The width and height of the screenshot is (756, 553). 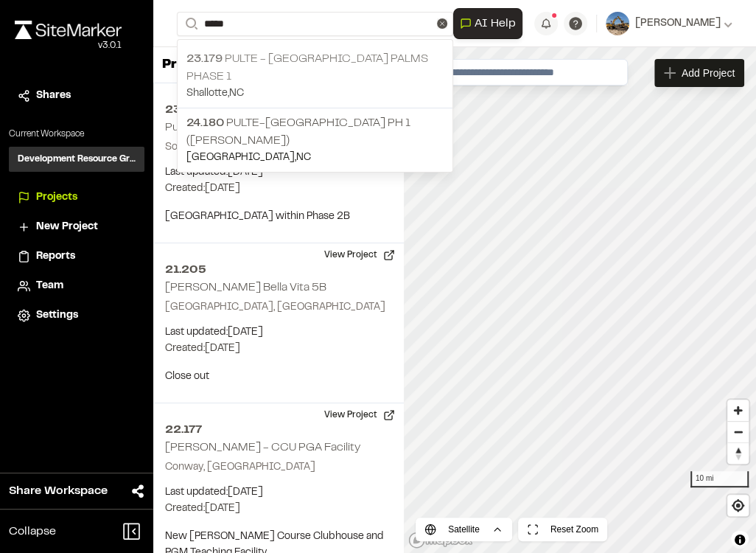 What do you see at coordinates (315, 94) in the screenshot?
I see `p: Shallotte , NC` at bounding box center [315, 94].